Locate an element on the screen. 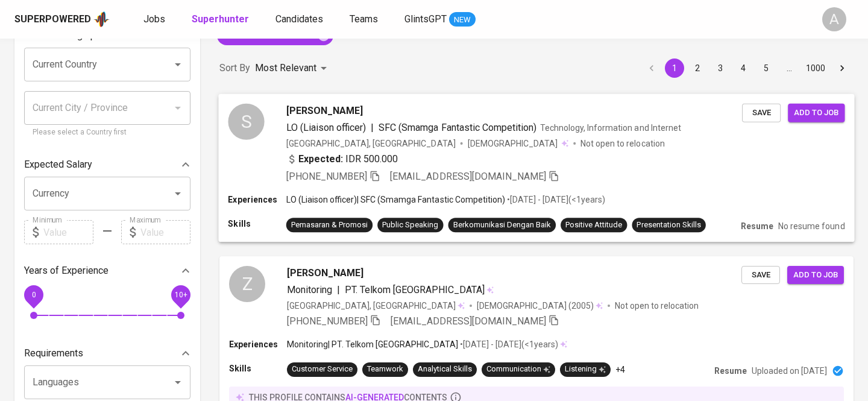 This screenshot has width=868, height=401. a: Jobs is located at coordinates (156, 19).